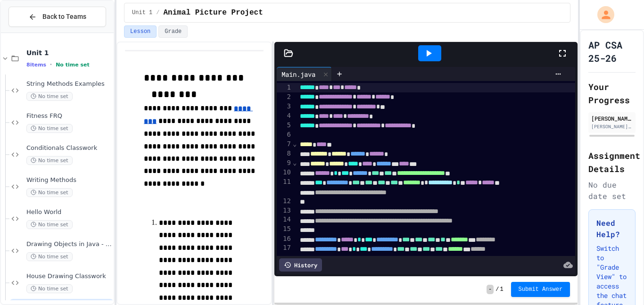 This screenshot has height=305, width=644. Describe the element at coordinates (69, 276) in the screenshot. I see `span: House Drawing Classwork` at that location.